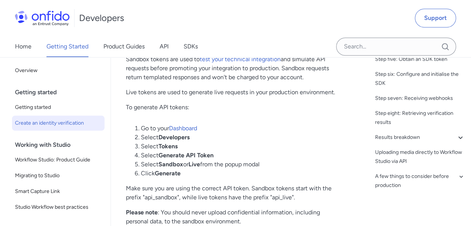 The height and width of the screenshot is (226, 471). I want to click on p: Sandbox tokens are used to and simulate API requests before promoting your integration to product..., so click(235, 68).